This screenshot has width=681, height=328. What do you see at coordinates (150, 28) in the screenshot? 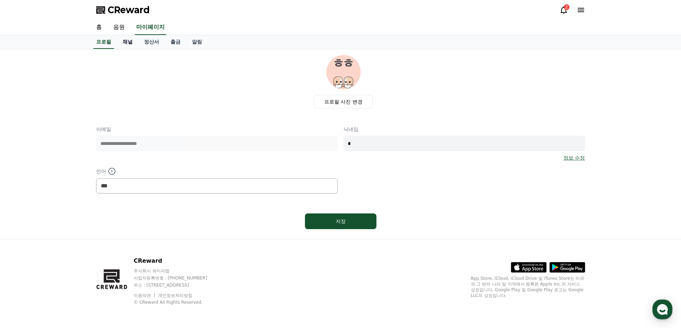
I see `a: 마이페이지` at bounding box center [150, 28].